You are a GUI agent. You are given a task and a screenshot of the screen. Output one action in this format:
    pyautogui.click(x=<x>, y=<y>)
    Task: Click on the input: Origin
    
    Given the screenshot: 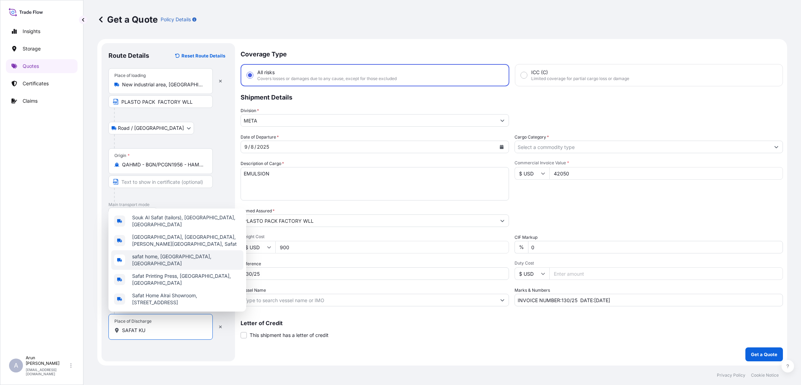 What is the action you would take?
    pyautogui.click(x=163, y=165)
    